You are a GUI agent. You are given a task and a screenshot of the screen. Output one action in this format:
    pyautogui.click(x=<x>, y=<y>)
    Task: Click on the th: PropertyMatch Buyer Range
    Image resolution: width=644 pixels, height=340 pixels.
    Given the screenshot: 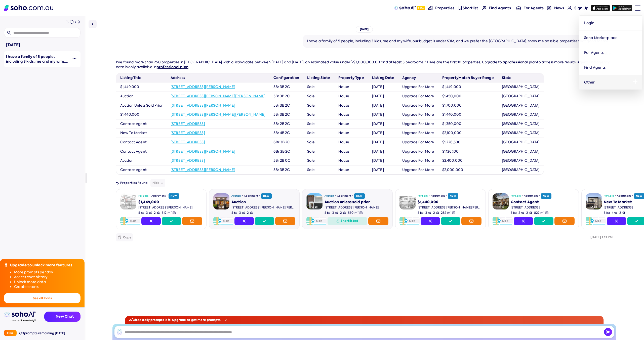 What is the action you would take?
    pyautogui.click(x=468, y=78)
    